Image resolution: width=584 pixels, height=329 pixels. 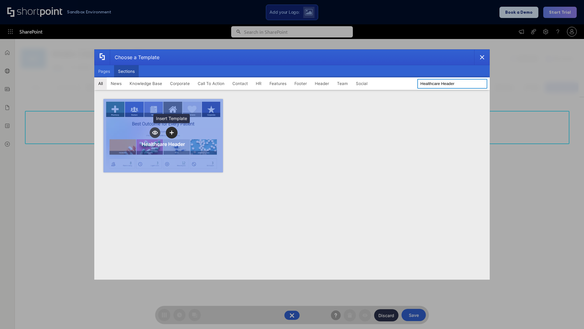 I want to click on button: News, so click(x=116, y=83).